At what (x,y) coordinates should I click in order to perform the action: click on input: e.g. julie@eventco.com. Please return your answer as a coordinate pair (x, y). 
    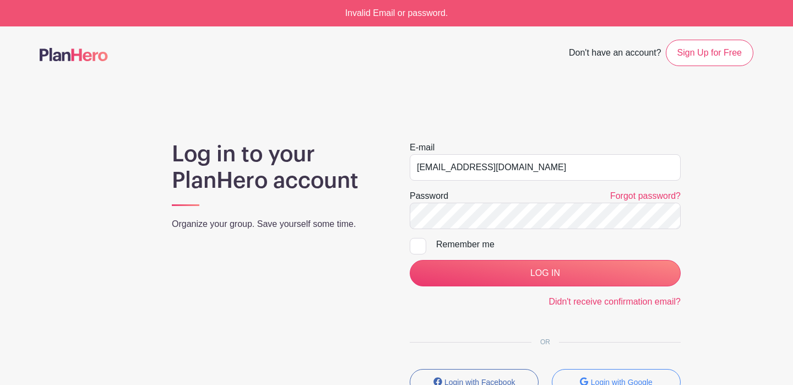
    Looking at the image, I should click on (545, 167).